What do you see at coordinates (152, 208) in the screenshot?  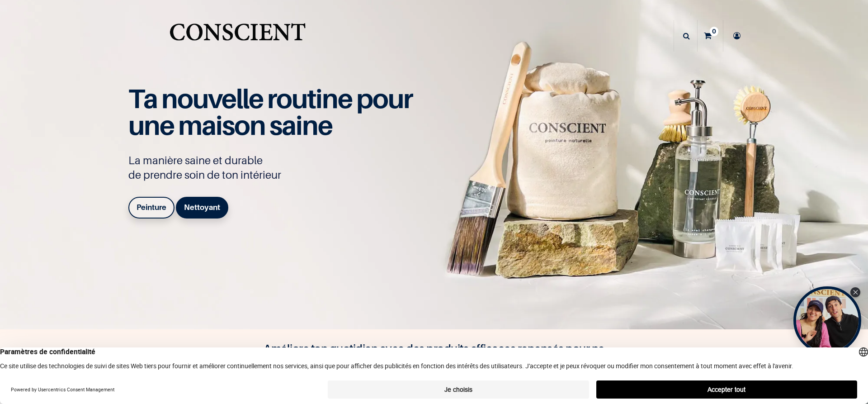 I see `a: Peinture` at bounding box center [152, 208].